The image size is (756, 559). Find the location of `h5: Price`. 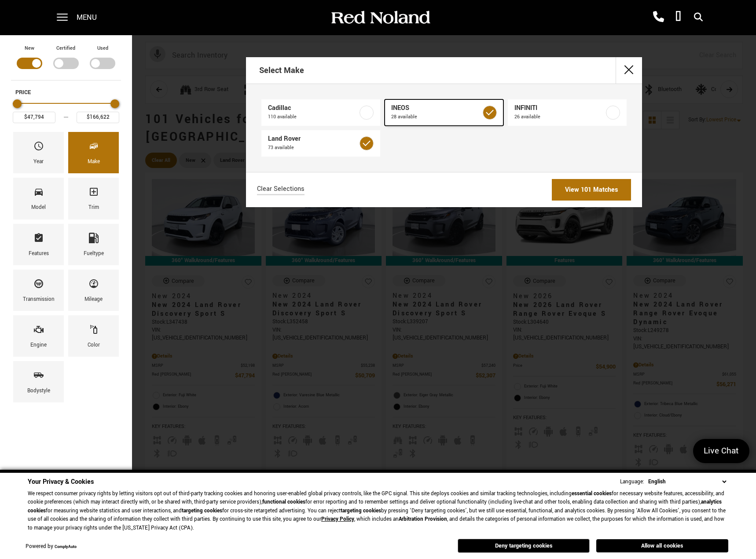

h5: Price is located at coordinates (66, 92).